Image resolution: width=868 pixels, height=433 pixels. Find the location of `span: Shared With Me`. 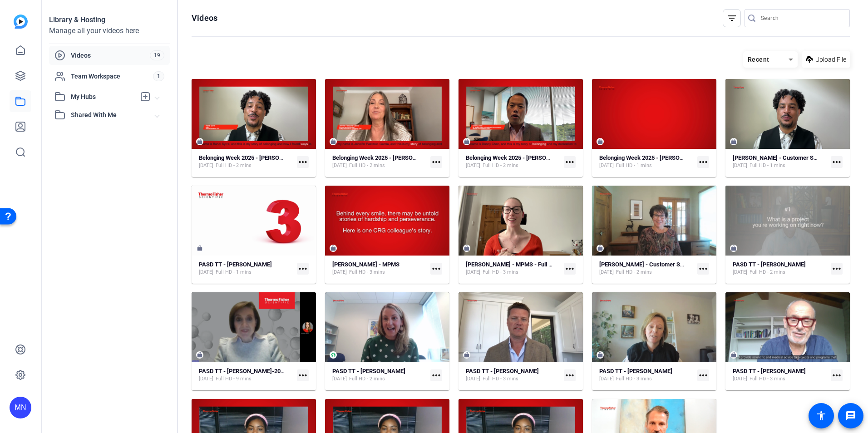

span: Shared With Me is located at coordinates (113, 115).